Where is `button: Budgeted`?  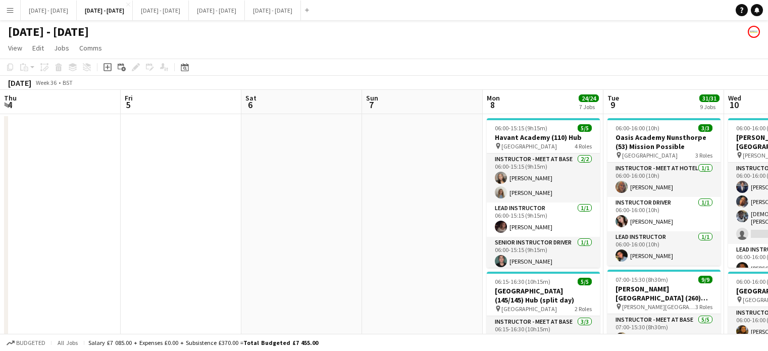 button: Budgeted is located at coordinates (26, 343).